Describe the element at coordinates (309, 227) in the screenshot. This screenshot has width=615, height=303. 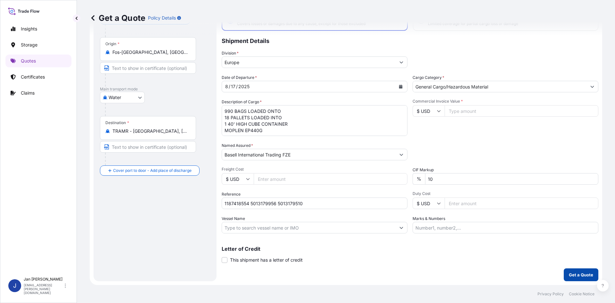
I see `input: Type to search vessel name or IMO` at that location.